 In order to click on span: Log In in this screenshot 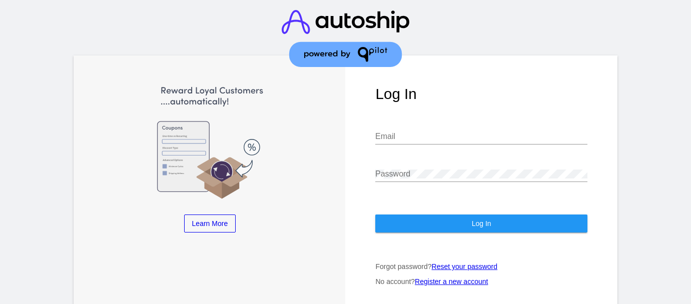, I will do `click(481, 224)`.